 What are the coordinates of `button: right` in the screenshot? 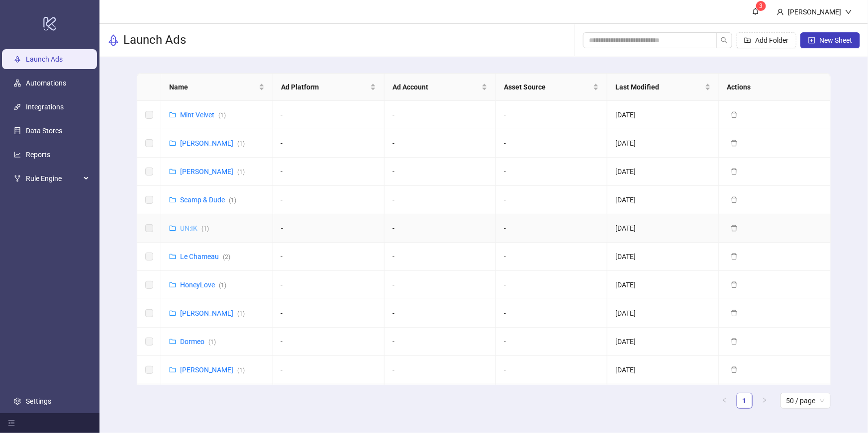 It's located at (764, 400).